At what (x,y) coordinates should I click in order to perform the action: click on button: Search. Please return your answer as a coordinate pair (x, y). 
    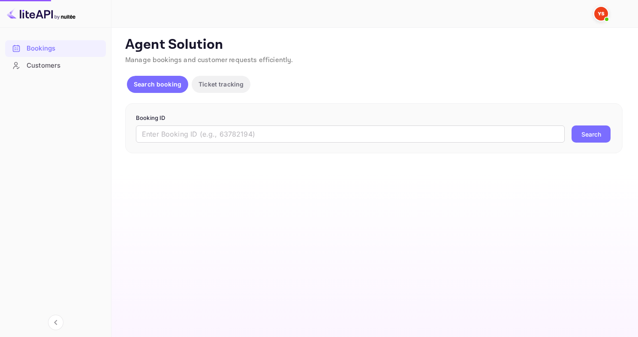
    Looking at the image, I should click on (590, 134).